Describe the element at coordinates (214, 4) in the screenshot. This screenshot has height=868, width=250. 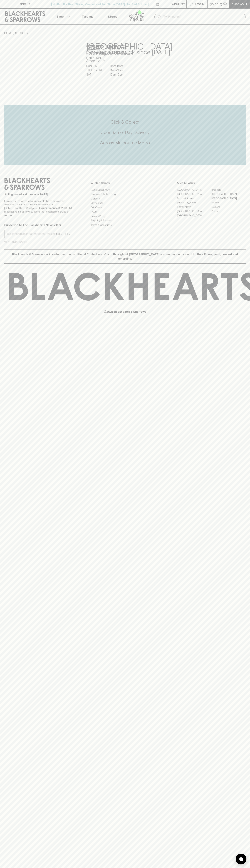
I see `p: $0.00` at that location.